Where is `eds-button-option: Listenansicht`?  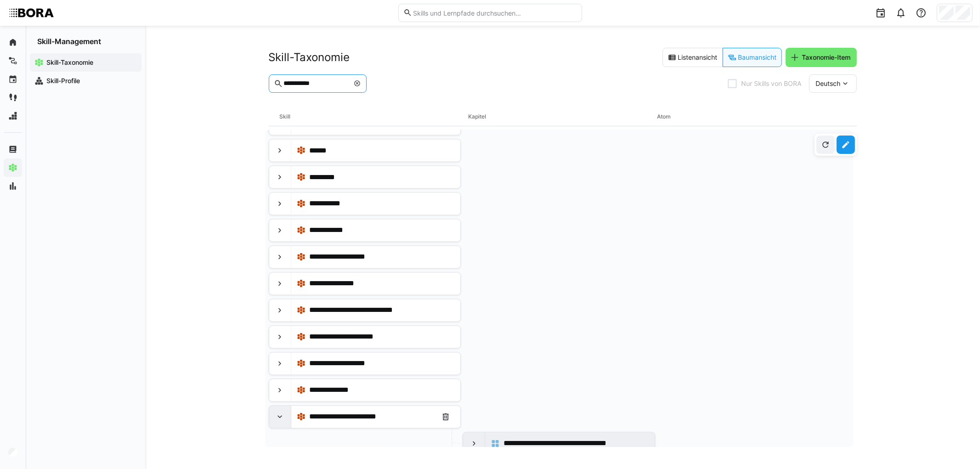 eds-button-option: Listenansicht is located at coordinates (693, 58).